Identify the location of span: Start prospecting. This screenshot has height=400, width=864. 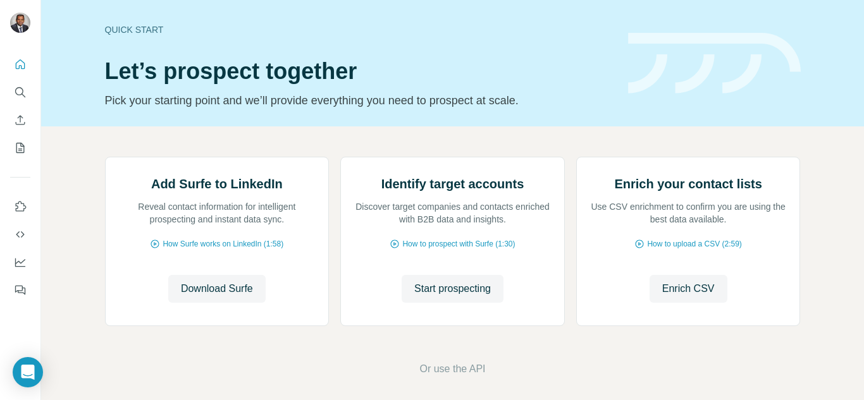
(452, 289).